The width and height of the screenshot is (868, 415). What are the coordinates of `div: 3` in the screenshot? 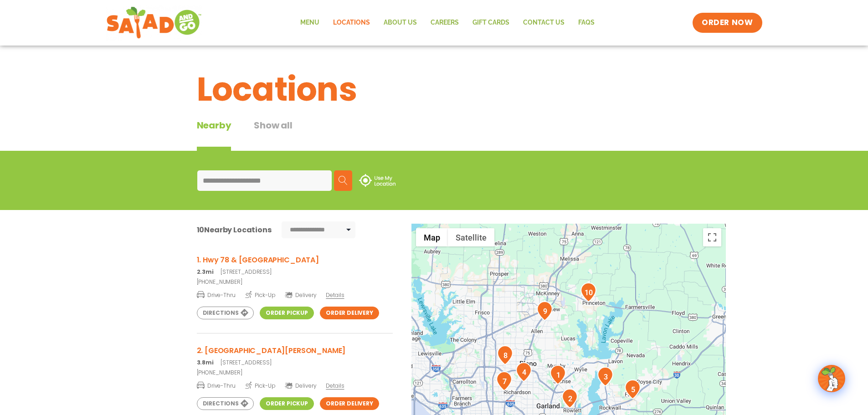 It's located at (605, 376).